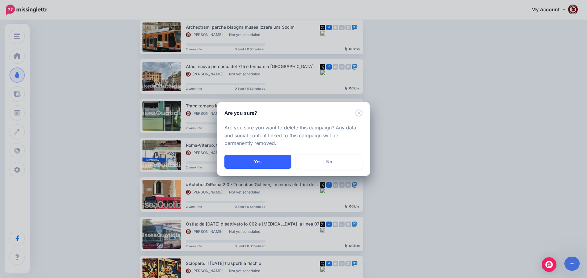 The image size is (587, 278). What do you see at coordinates (359, 113) in the screenshot?
I see `button: Close` at bounding box center [359, 113].